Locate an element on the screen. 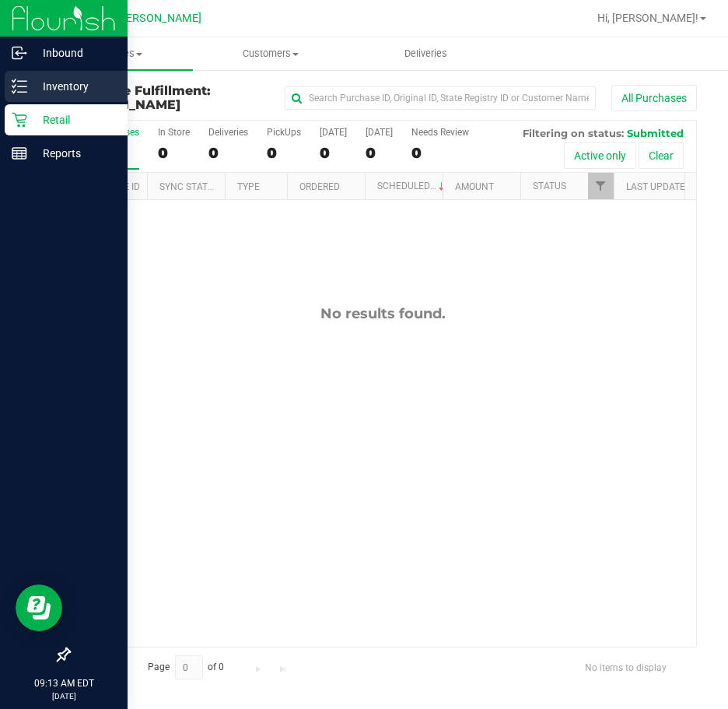 The image size is (728, 709). a: Customers is located at coordinates (270, 53).